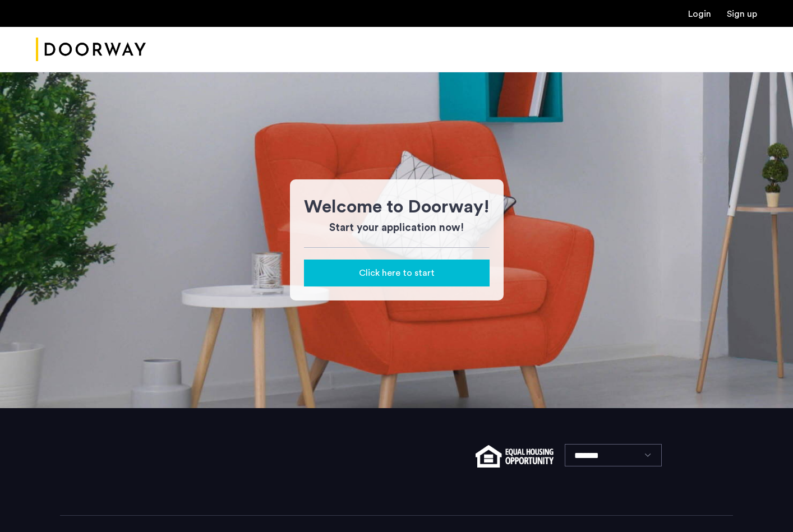 This screenshot has width=793, height=532. Describe the element at coordinates (742, 14) in the screenshot. I see `a: Registration` at that location.